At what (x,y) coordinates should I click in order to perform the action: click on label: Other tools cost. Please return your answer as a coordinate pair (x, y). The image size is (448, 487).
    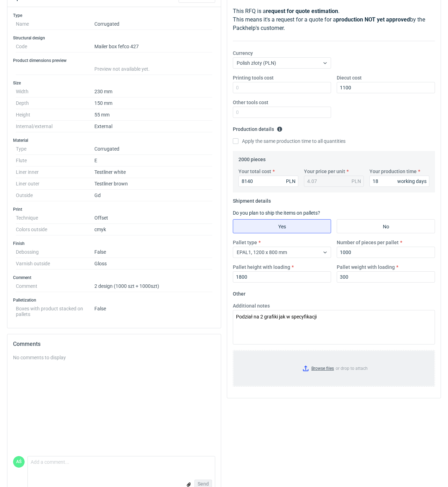
    Looking at the image, I should click on (250, 103).